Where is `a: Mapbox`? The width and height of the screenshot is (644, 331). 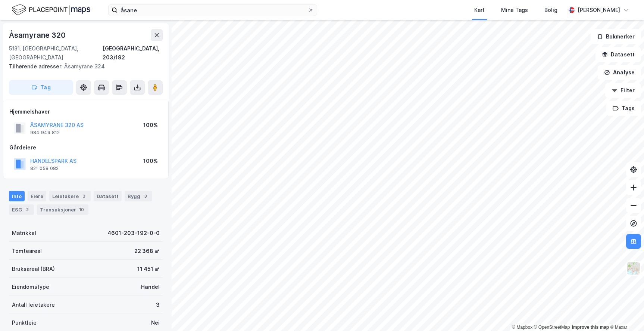 a: Mapbox is located at coordinates (522, 327).